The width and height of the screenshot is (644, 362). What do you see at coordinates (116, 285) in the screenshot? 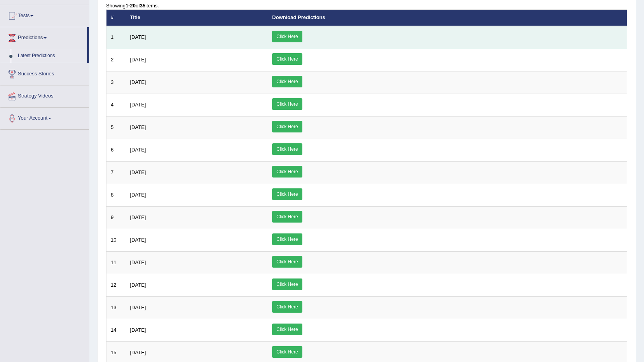
I see `td: 12` at bounding box center [116, 285].